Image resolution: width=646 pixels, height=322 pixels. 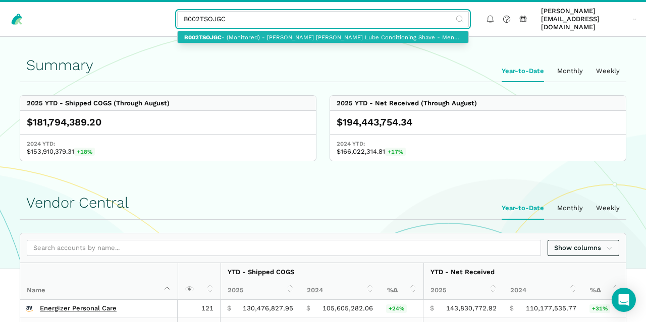 I want to click on span: +17%, so click(x=395, y=152).